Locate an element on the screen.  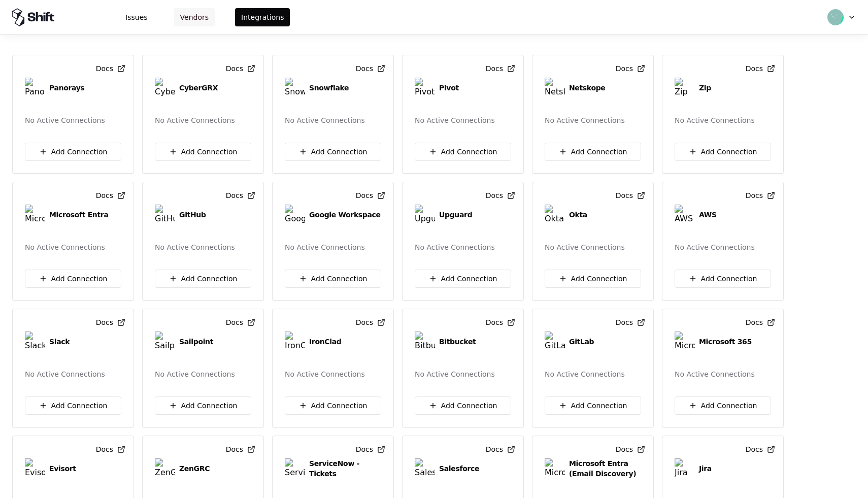
button: Integrations is located at coordinates (263, 17).